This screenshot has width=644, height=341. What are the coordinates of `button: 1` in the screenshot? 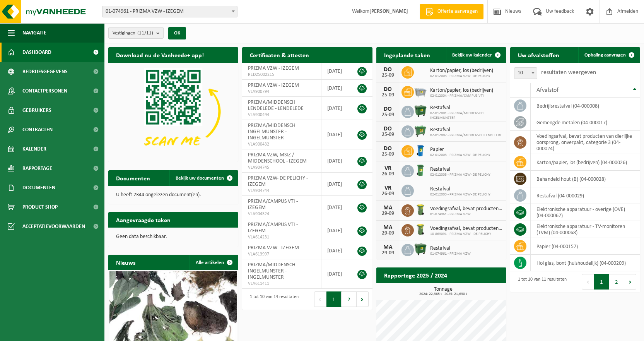 It's located at (334, 299).